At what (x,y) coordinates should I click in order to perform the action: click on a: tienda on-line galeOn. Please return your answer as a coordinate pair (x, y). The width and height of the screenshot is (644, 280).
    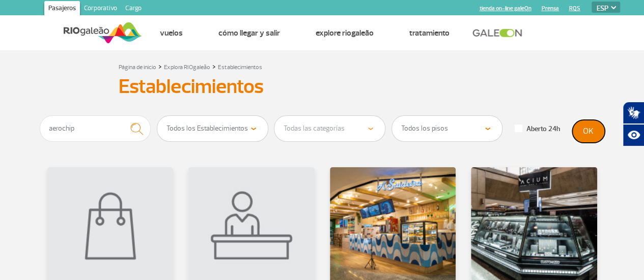
    Looking at the image, I should click on (505, 9).